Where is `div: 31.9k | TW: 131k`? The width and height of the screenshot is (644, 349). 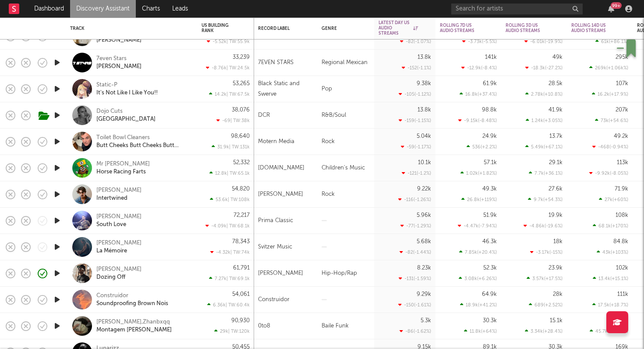
div: 31.9k | TW: 131k is located at coordinates (225, 147).